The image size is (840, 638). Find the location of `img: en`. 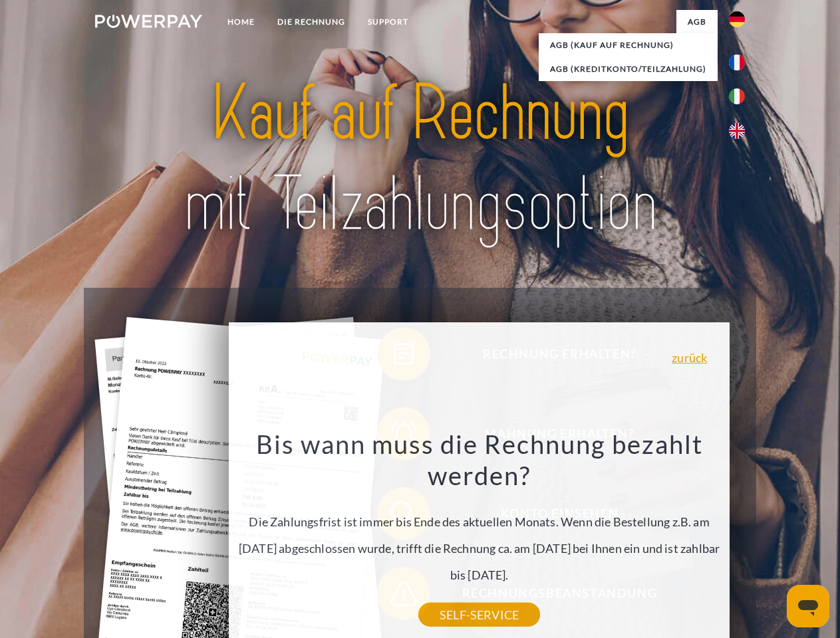

img: en is located at coordinates (737, 131).